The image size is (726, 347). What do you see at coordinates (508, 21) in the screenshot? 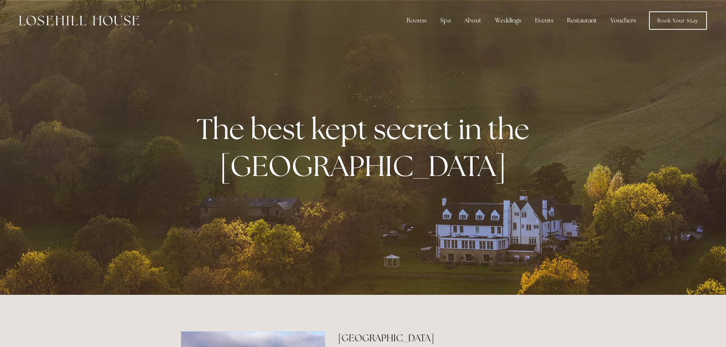
I see `div: Weddings` at bounding box center [508, 21].